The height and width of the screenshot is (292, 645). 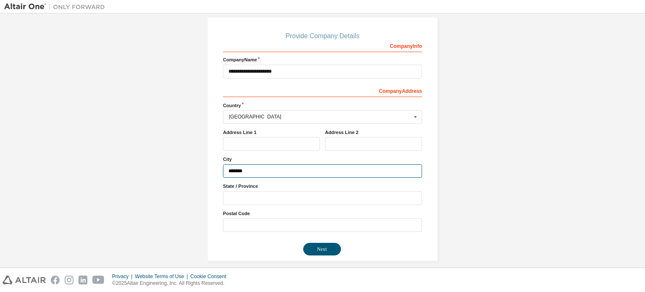 What do you see at coordinates (323, 60) in the screenshot?
I see `label: Company Name` at bounding box center [323, 60].